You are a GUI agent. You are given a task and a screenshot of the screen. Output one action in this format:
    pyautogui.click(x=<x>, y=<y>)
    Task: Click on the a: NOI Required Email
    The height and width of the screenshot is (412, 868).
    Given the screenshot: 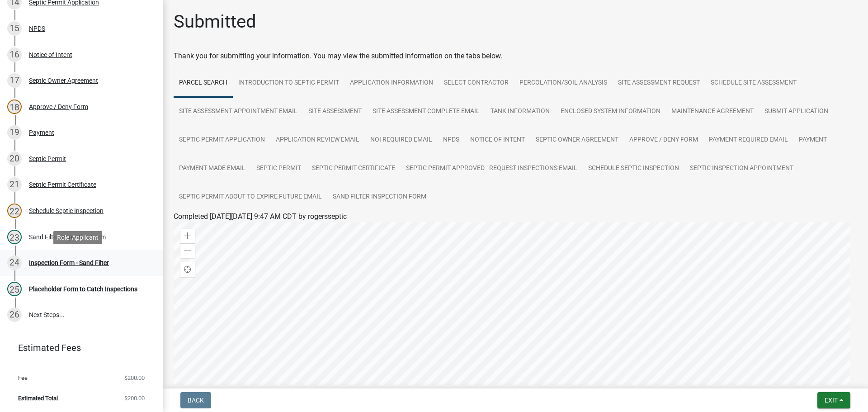 What is the action you would take?
    pyautogui.click(x=401, y=140)
    